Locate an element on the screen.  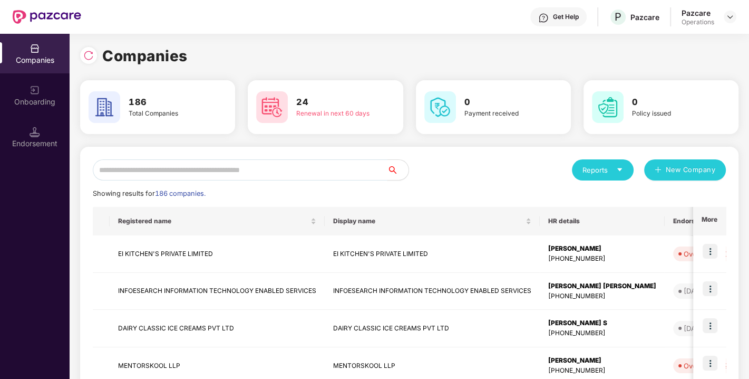
th: Display name is located at coordinates (432, 221).